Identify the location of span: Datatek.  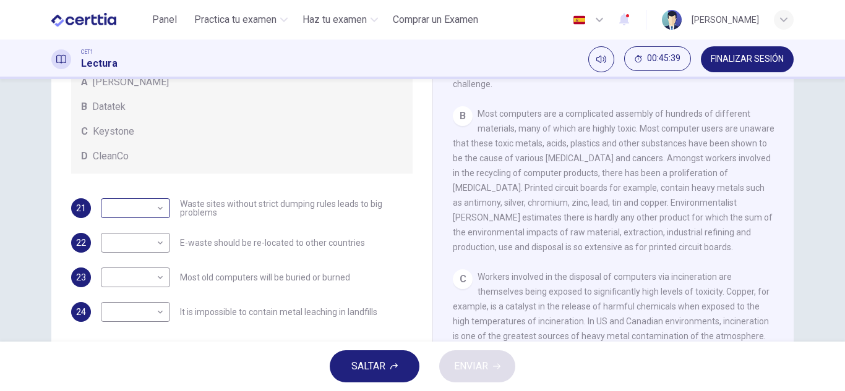
(109, 107).